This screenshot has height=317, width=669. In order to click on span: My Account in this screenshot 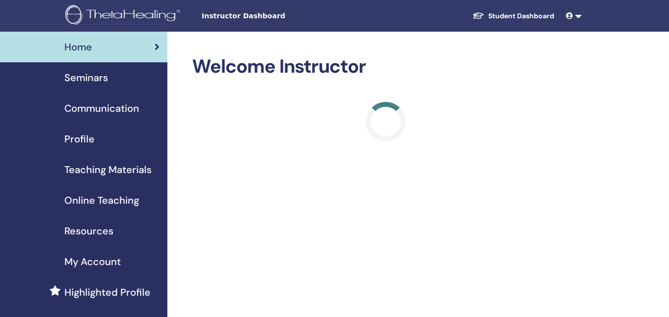, I will do `click(93, 262)`.